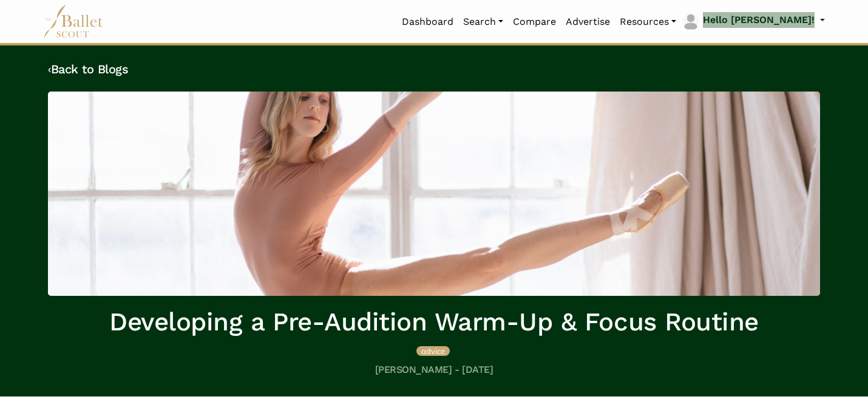  I want to click on img: profile picture, so click(690, 22).